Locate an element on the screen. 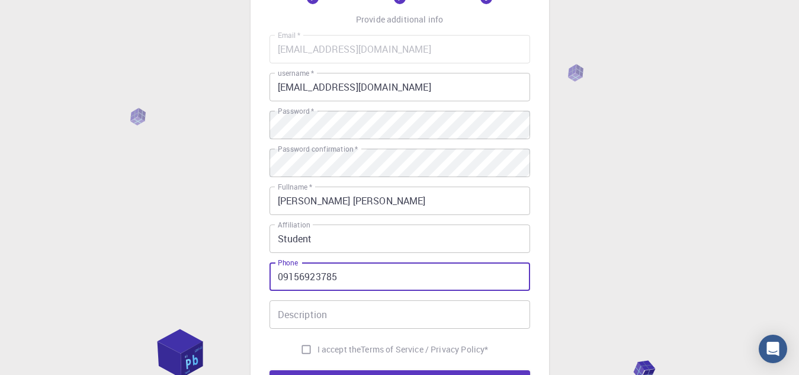 The height and width of the screenshot is (375, 799). label: username is located at coordinates (295, 73).